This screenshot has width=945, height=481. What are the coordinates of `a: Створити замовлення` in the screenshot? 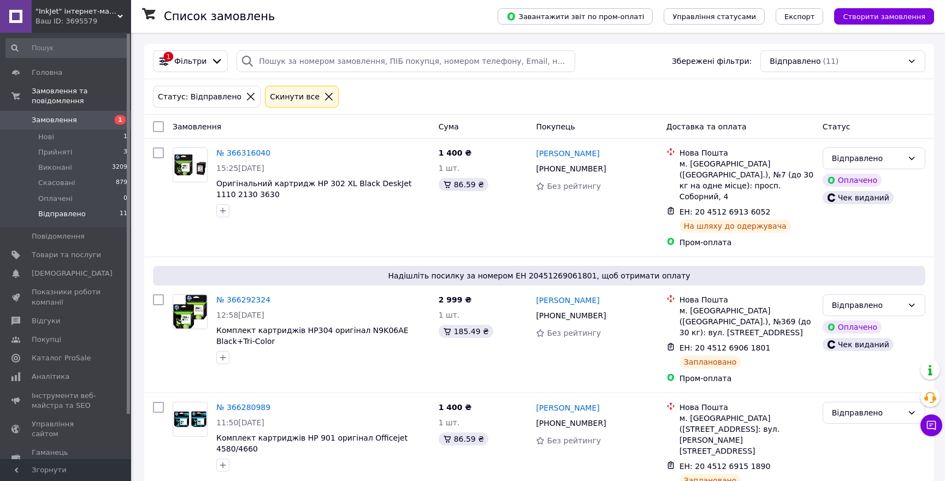 It's located at (879, 16).